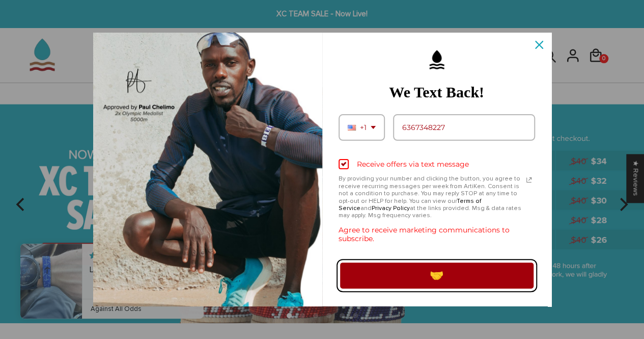 Image resolution: width=644 pixels, height=339 pixels. I want to click on a: Privacy Policy, so click(391, 208).